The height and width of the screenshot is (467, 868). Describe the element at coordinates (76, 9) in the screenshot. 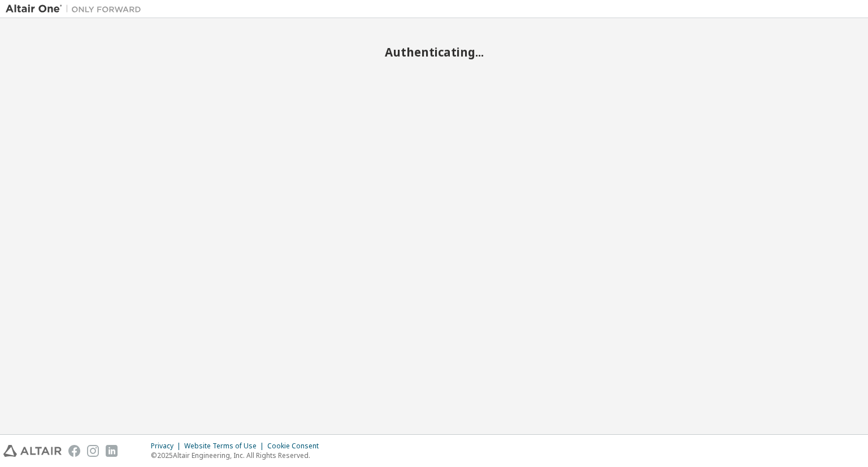

I see `img: Altair One` at that location.